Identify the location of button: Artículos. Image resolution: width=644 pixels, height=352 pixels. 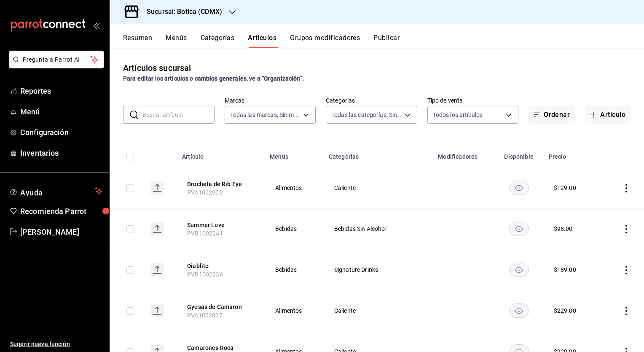
(262, 41).